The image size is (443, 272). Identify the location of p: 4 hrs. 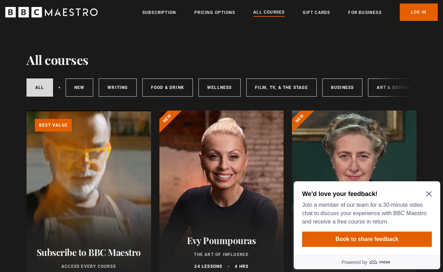
(241, 267).